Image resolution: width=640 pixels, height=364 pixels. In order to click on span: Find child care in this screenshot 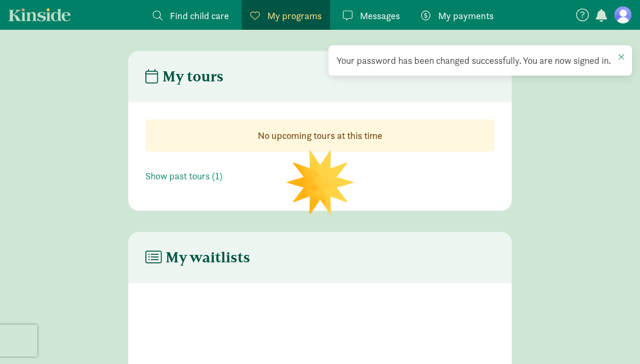, I will do `click(199, 16)`.